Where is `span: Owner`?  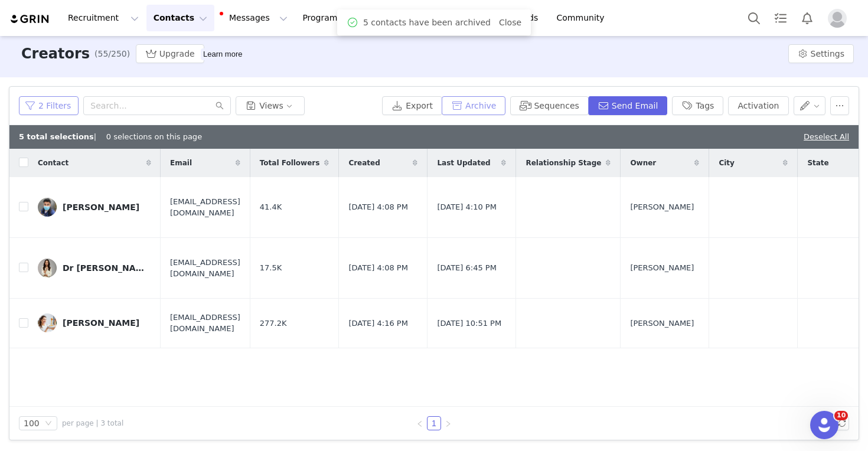
span: Owner is located at coordinates (643, 163).